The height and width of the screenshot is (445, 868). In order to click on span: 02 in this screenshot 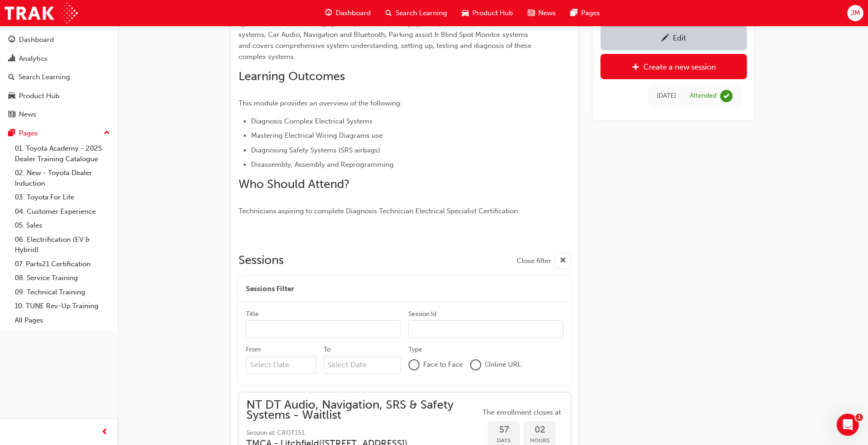, I will do `click(540, 430)`.